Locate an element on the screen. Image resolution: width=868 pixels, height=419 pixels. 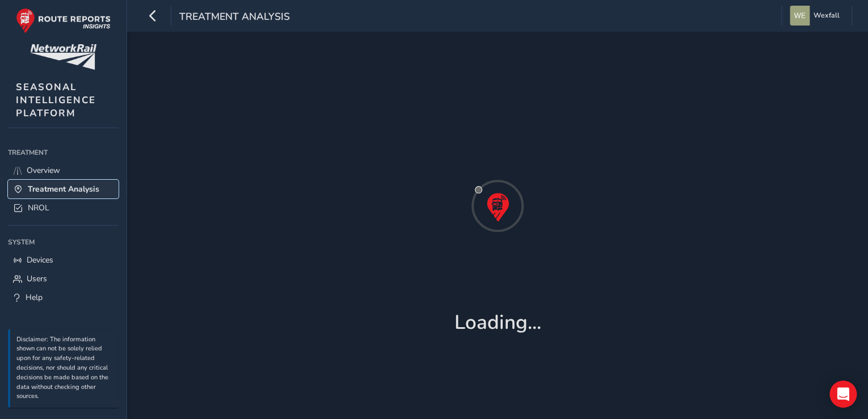
img: customer logo is located at coordinates (63, 57).